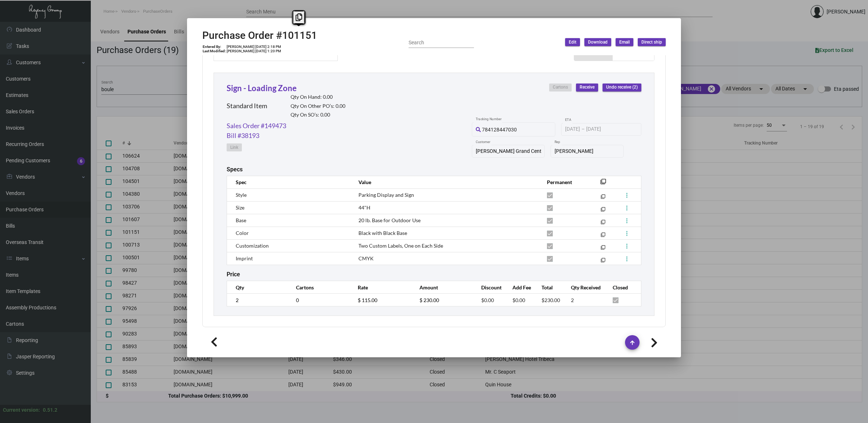  I want to click on span: Color, so click(242, 233).